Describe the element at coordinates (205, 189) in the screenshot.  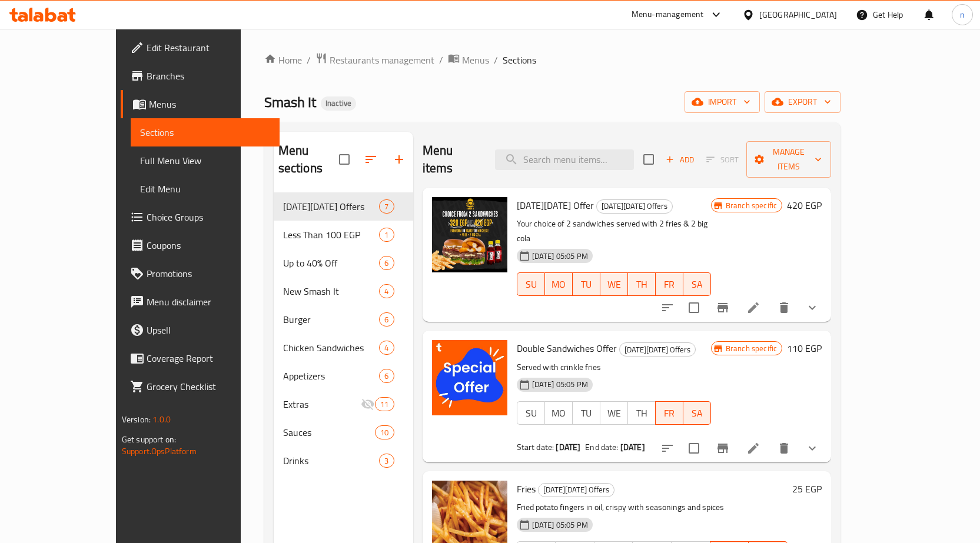
I see `span: Edit Menu` at that location.